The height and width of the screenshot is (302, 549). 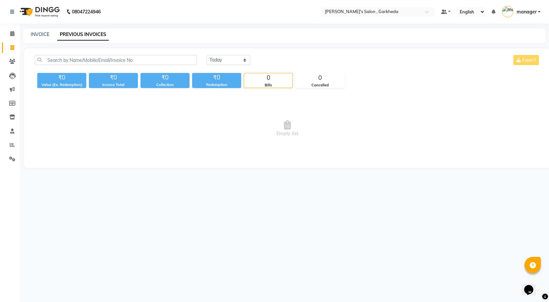 What do you see at coordinates (527, 12) in the screenshot?
I see `span: manager` at bounding box center [527, 12].